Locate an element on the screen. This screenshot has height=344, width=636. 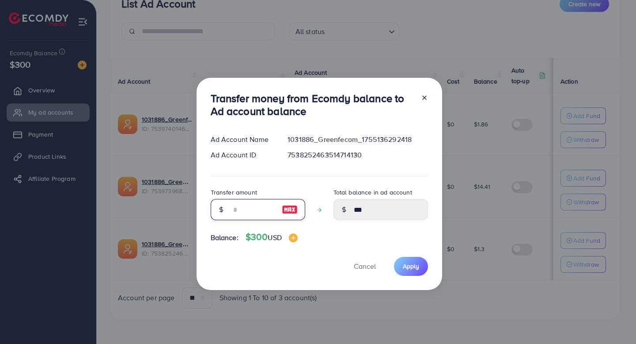
div: Ad Account ID is located at coordinates (242, 155).